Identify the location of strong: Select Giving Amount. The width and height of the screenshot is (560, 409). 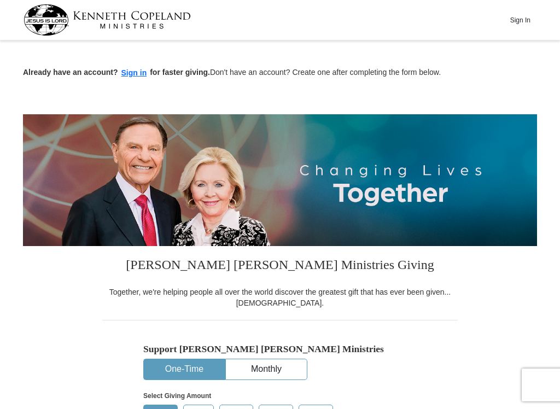
(177, 396).